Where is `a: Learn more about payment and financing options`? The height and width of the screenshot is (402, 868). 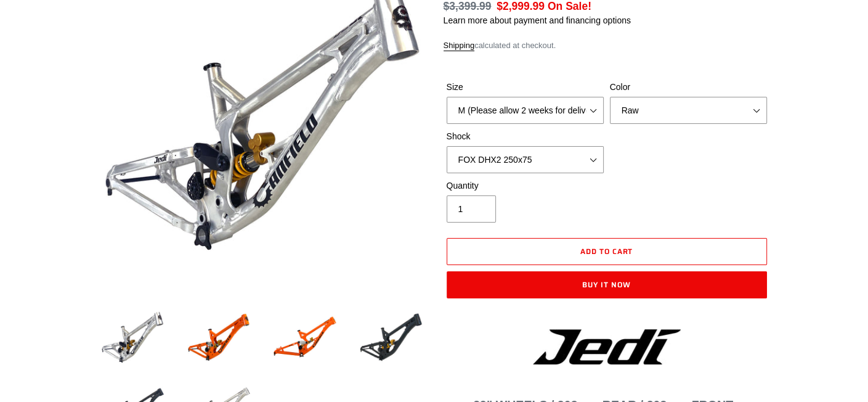 a: Learn more about payment and financing options is located at coordinates (537, 20).